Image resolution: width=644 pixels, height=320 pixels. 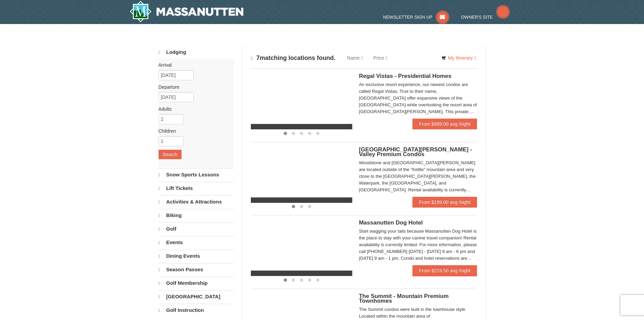 I want to click on img: Massanutten Resort Logo, so click(x=187, y=12).